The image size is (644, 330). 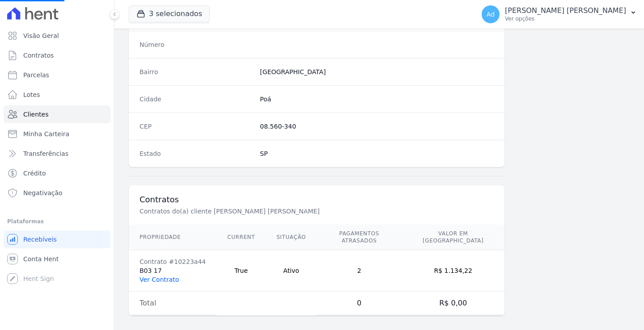 I want to click on th: Pagamentos Atrasados, so click(x=359, y=238).